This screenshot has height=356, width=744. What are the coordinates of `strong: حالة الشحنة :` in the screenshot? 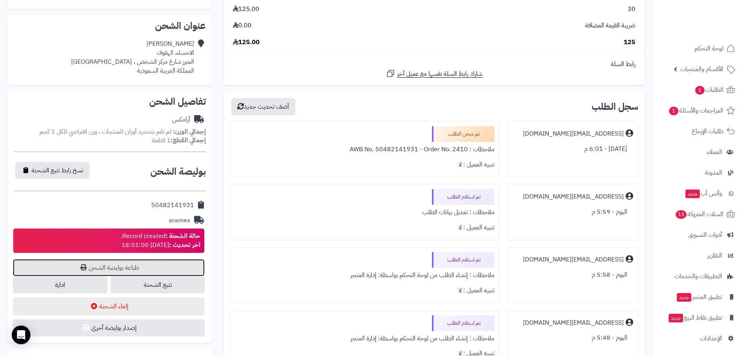 It's located at (183, 236).